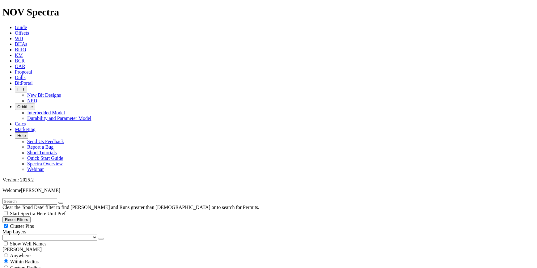 This screenshot has width=537, height=268. I want to click on a: Spectra Overview, so click(45, 163).